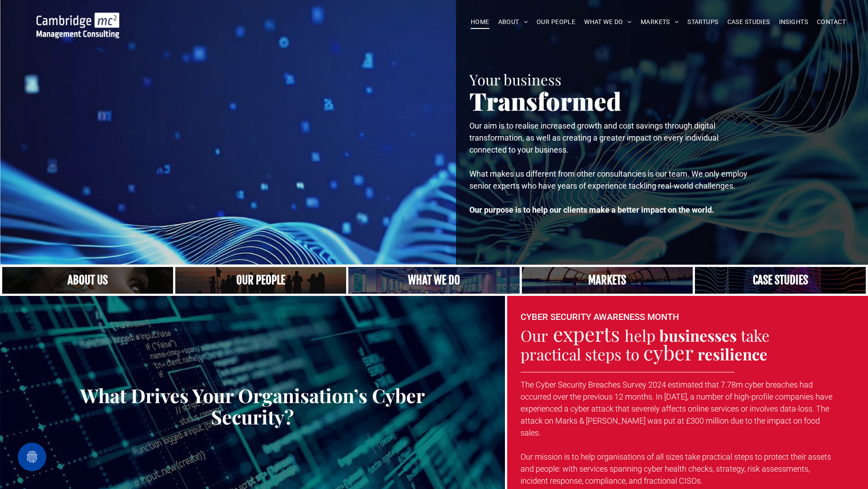 Image resolution: width=868 pixels, height=489 pixels. Describe the element at coordinates (676, 468) in the screenshot. I see `span: Our mission is to help organisations of all sizes take practical steps to protect their assets an...` at that location.